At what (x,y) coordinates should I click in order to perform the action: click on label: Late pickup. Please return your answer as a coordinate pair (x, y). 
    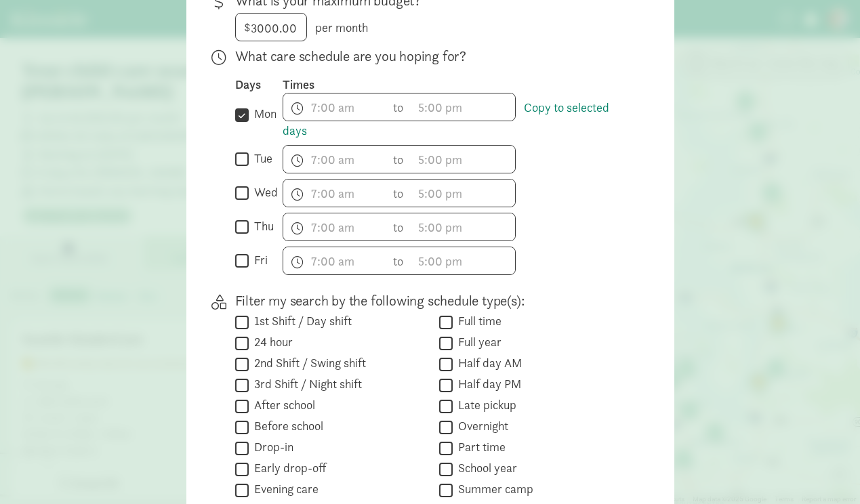
    Looking at the image, I should click on (484, 405).